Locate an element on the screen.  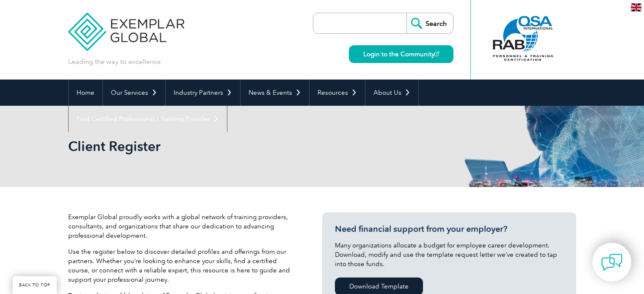
a: Industry Partners is located at coordinates (203, 93).